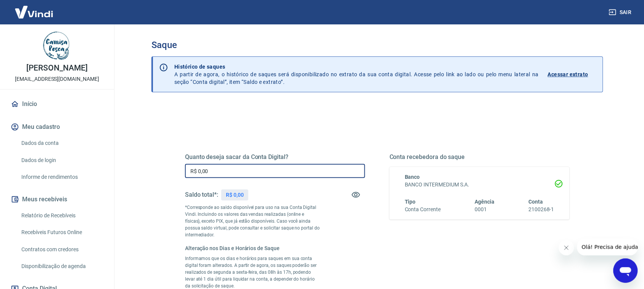 This screenshot has width=644, height=289. Describe the element at coordinates (542, 209) in the screenshot. I see `h6: 2100268-1` at that location.